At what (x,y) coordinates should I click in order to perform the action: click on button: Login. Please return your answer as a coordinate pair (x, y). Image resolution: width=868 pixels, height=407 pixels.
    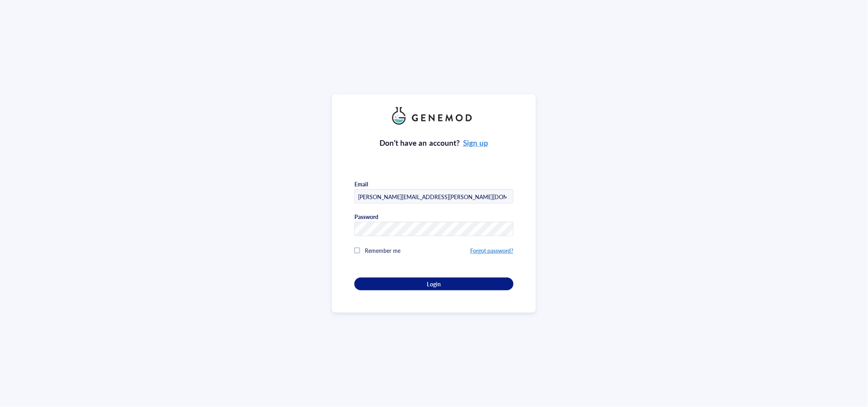
    Looking at the image, I should click on (434, 284).